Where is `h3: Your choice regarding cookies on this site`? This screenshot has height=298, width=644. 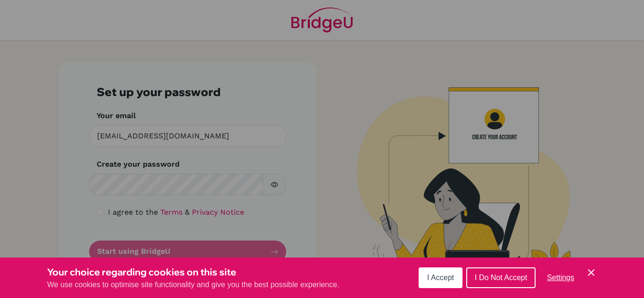
h3: Your choice regarding cookies on this site is located at coordinates (193, 272).